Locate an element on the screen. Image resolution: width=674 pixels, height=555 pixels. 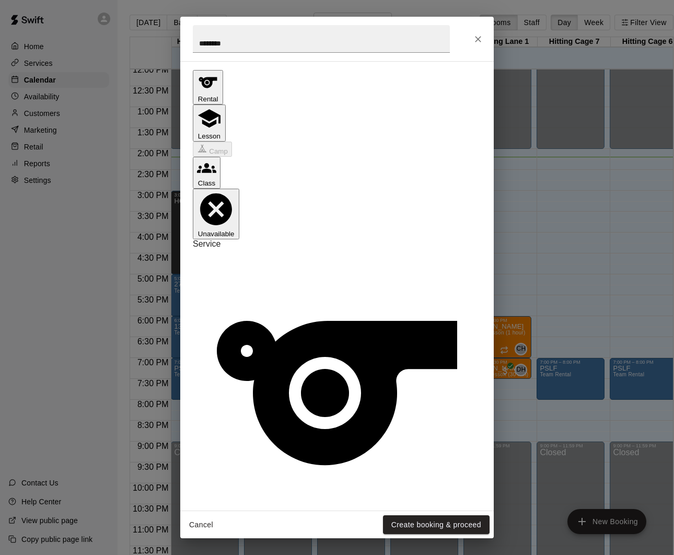
button: Close is located at coordinates (478, 39).